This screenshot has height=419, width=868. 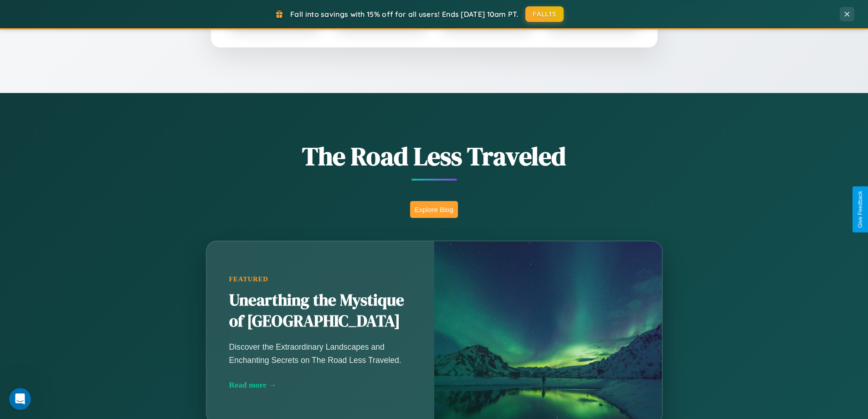 What do you see at coordinates (321, 353) in the screenshot?
I see `p: Discover the Extraordinary Landscapes and Enchanting Secrets on The Road Less Traveled.` at bounding box center [321, 353].